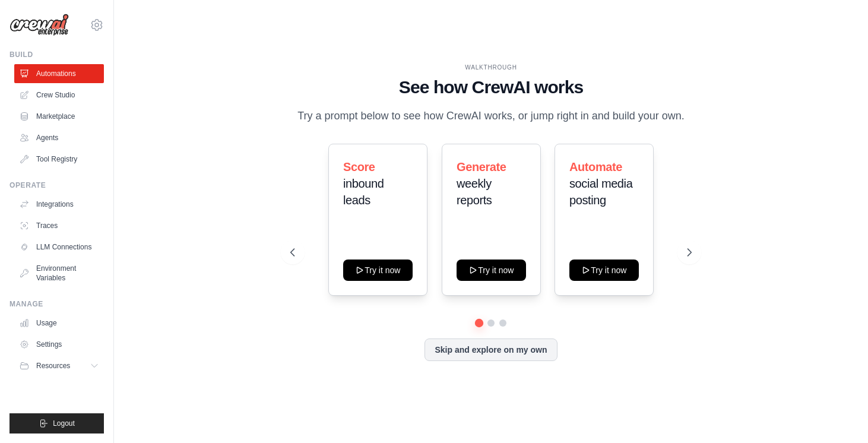  What do you see at coordinates (482, 167) in the screenshot?
I see `span: Generate` at bounding box center [482, 167].